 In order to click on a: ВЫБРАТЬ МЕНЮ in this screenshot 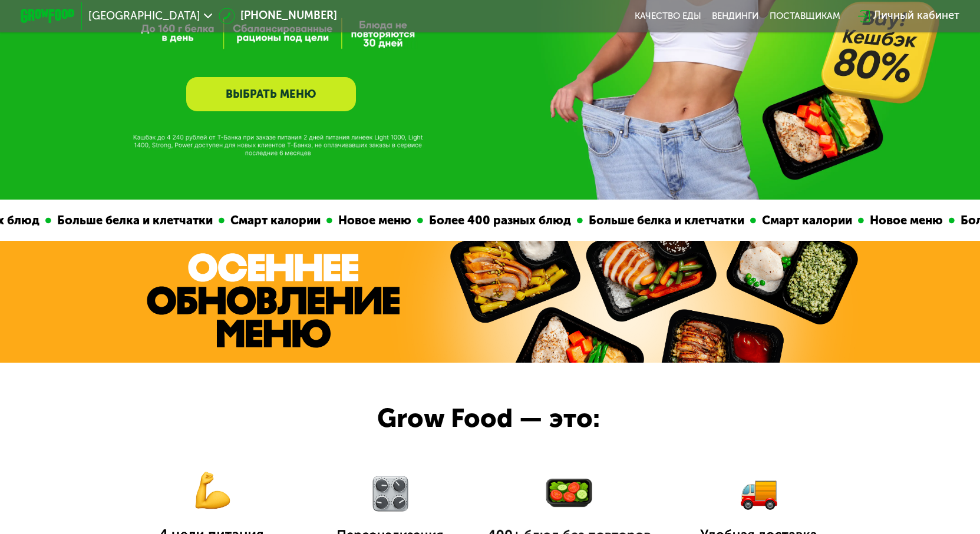, I will do `click(271, 94)`.